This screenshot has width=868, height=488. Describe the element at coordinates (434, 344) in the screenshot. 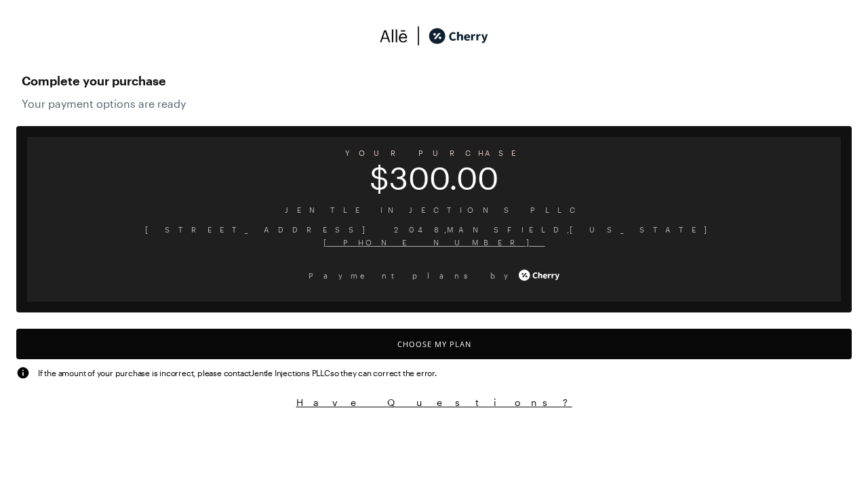

I see `button: Choose My Plan` at that location.